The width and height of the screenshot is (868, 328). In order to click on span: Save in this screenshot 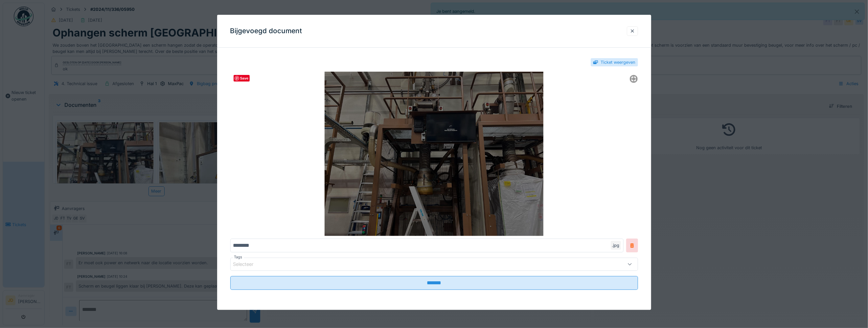, I will do `click(242, 78)`.